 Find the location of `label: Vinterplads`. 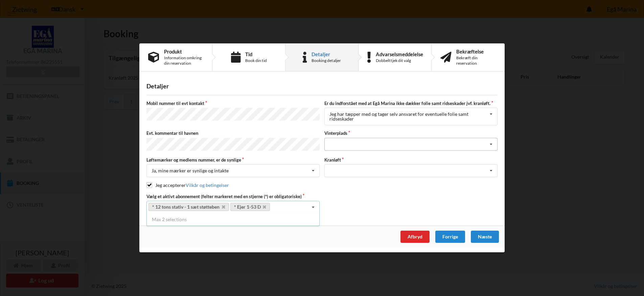

label: Vinterplads is located at coordinates (411, 133).